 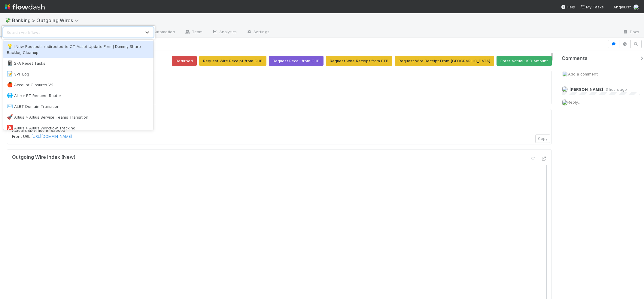 What do you see at coordinates (78, 74) in the screenshot?
I see `div: 3PF Log` at bounding box center [78, 74].